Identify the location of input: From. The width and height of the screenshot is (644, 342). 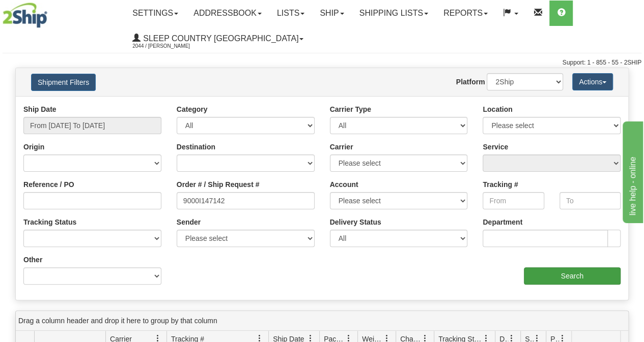
(513, 201).